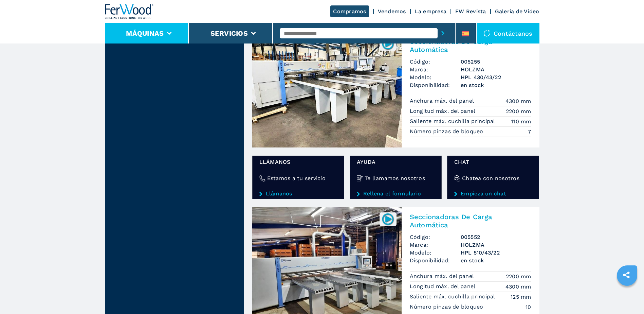  What do you see at coordinates (395, 194) in the screenshot?
I see `a: Rellena el formulario` at bounding box center [395, 194].